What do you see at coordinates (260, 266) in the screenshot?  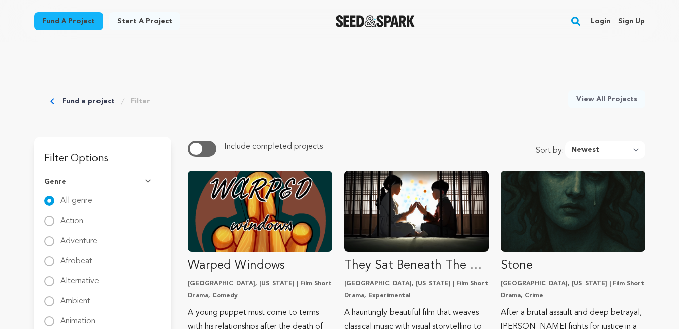 I see `p: Warped Windows` at bounding box center [260, 266].